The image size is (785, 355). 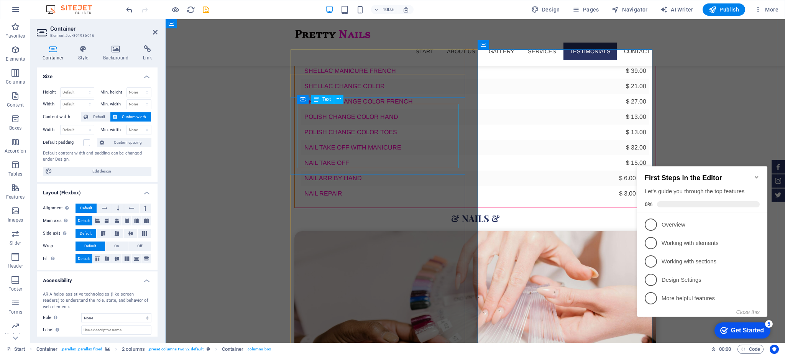 I want to click on span: Publish, so click(x=724, y=10).